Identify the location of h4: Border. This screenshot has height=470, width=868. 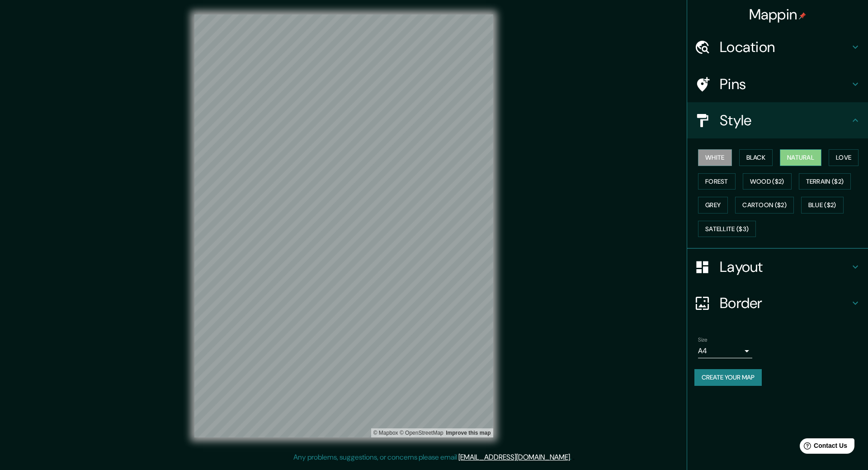
(784, 303).